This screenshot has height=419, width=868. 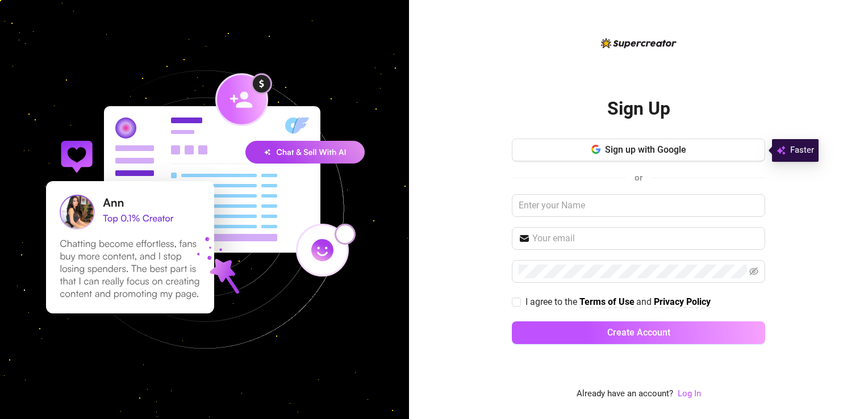 What do you see at coordinates (639, 178) in the screenshot?
I see `span: or` at bounding box center [639, 178].